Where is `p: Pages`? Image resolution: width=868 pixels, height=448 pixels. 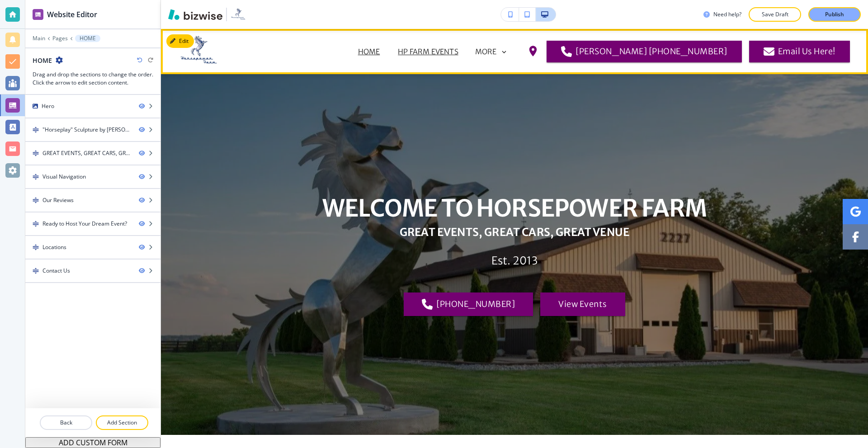
p: Pages is located at coordinates (60, 39).